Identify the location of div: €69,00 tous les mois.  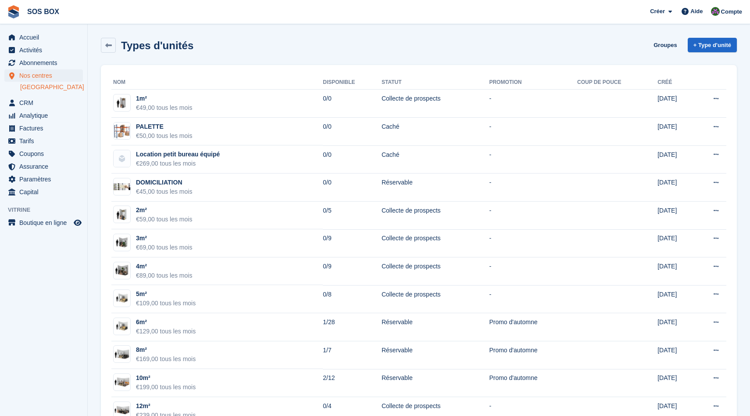
(164, 247).